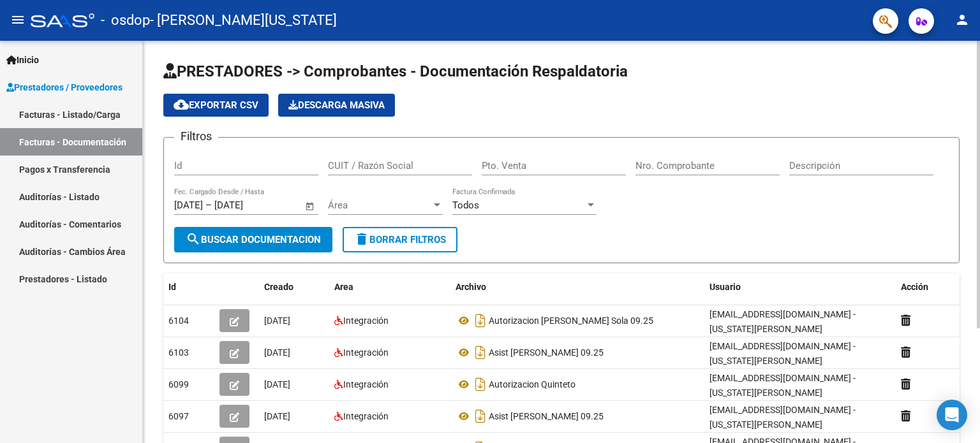 The width and height of the screenshot is (980, 443). Describe the element at coordinates (927, 287) in the screenshot. I see `datatable-header-cell: Acción` at that location.